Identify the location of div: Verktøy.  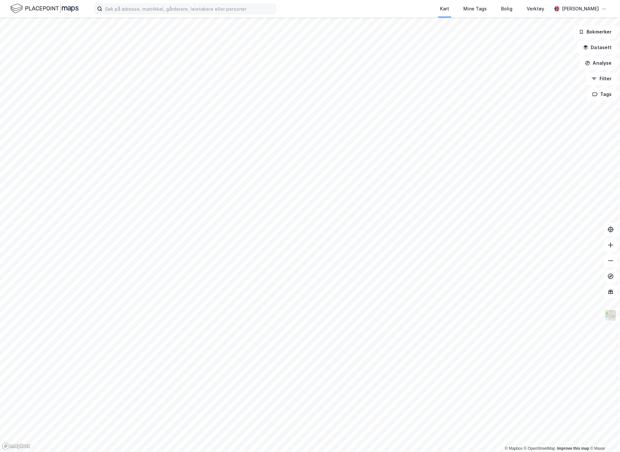
(536, 9).